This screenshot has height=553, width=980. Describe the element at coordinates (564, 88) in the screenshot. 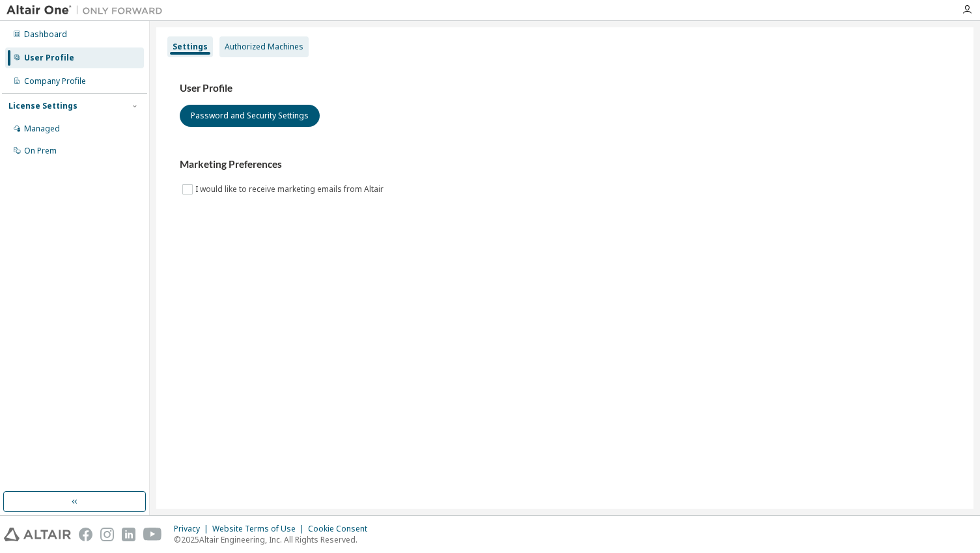

I see `h3: User Profile` at that location.